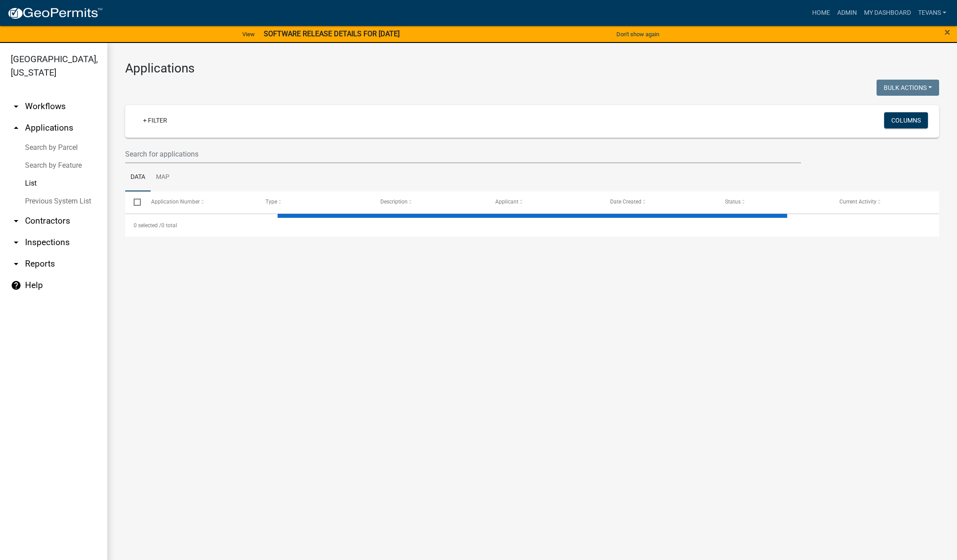 The width and height of the screenshot is (957, 560). What do you see at coordinates (887, 13) in the screenshot?
I see `a: My Dashboard` at bounding box center [887, 13].